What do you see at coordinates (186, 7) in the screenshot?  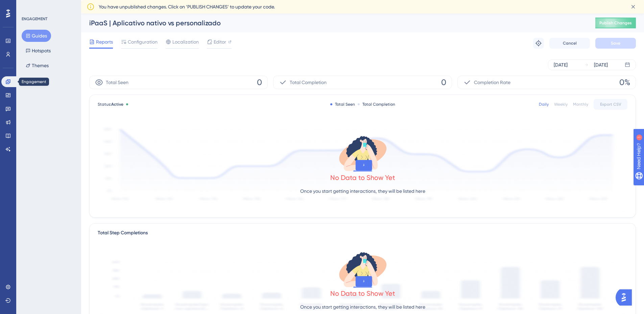 I see `span: You have unpublished changes. Click on ‘PUBLISH CHANGES’ to update your code.` at bounding box center [186, 7].